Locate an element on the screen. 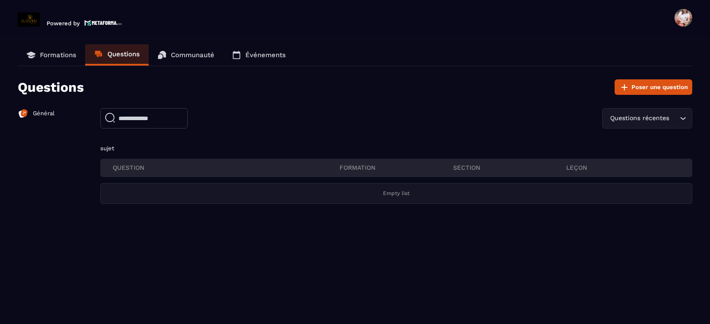 This screenshot has width=710, height=324. p: Powered by is located at coordinates (63, 23).